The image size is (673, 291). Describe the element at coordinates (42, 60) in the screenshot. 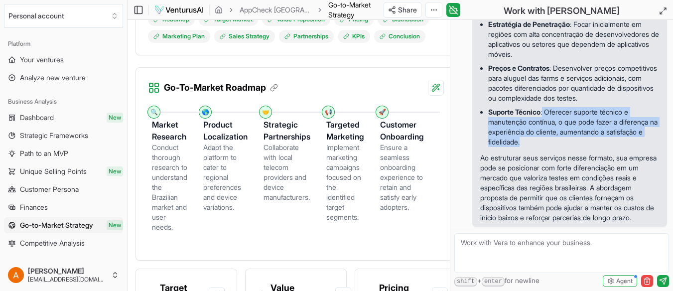

I see `span: Your ventures` at that location.